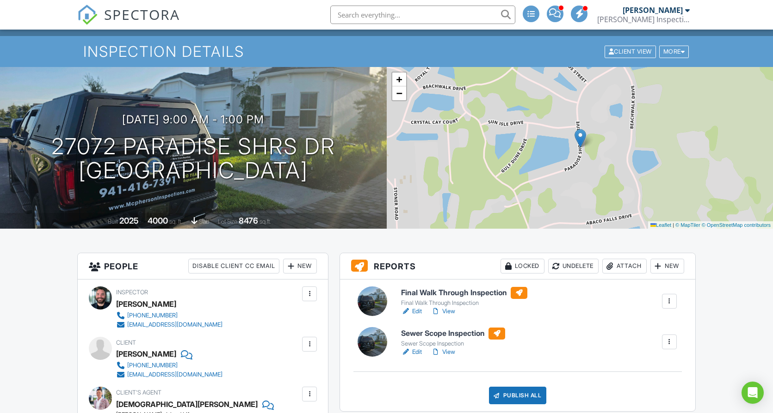 This screenshot has height=413, width=773. I want to click on span: sq. ft., so click(176, 222).